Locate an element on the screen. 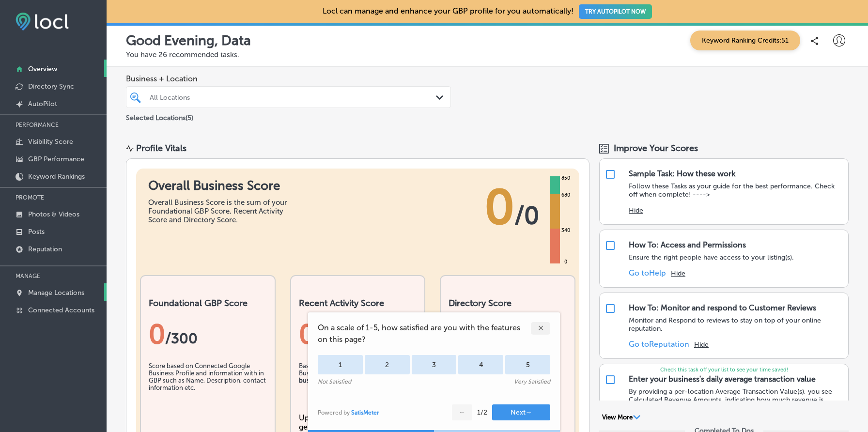 The height and width of the screenshot is (432, 868). b: promoting your business is located at coordinates (346, 377).